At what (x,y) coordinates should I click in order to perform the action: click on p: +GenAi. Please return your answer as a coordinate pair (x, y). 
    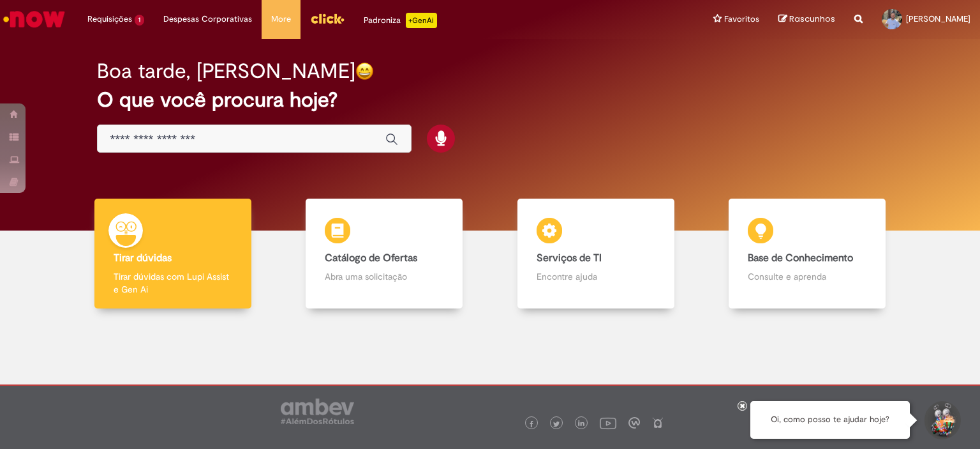
    Looking at the image, I should click on (422, 20).